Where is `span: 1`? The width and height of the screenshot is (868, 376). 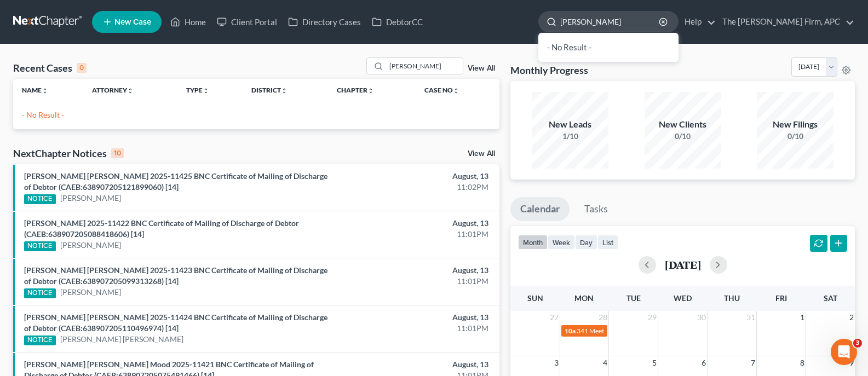 span: 1 is located at coordinates (802, 317).